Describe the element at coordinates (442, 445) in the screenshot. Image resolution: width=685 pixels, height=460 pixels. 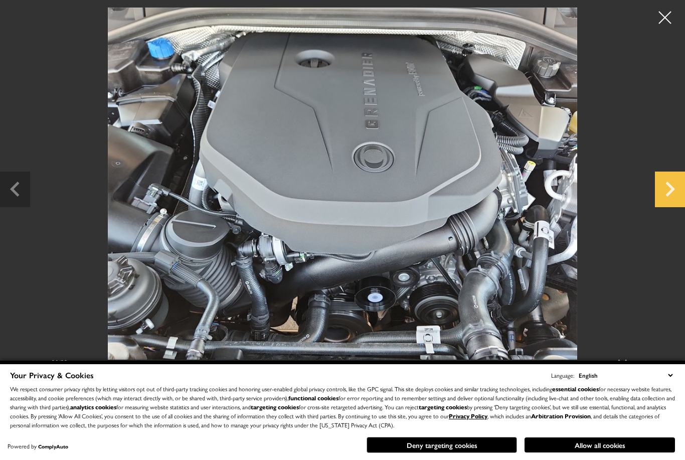
I see `button: Deny targeting cookies` at that location.